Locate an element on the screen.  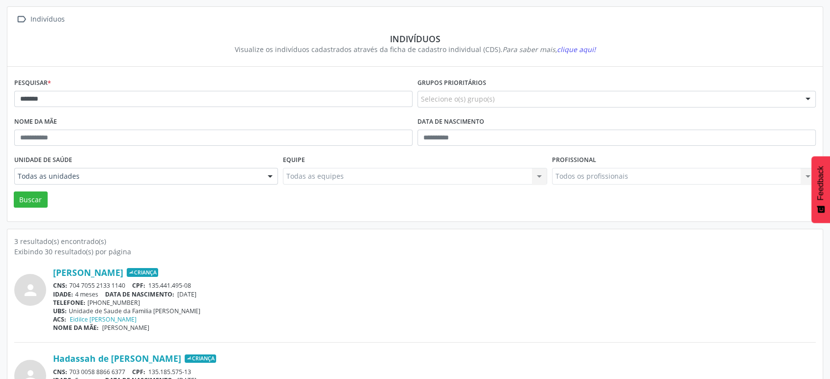
label: Grupos prioritários is located at coordinates (452, 83).